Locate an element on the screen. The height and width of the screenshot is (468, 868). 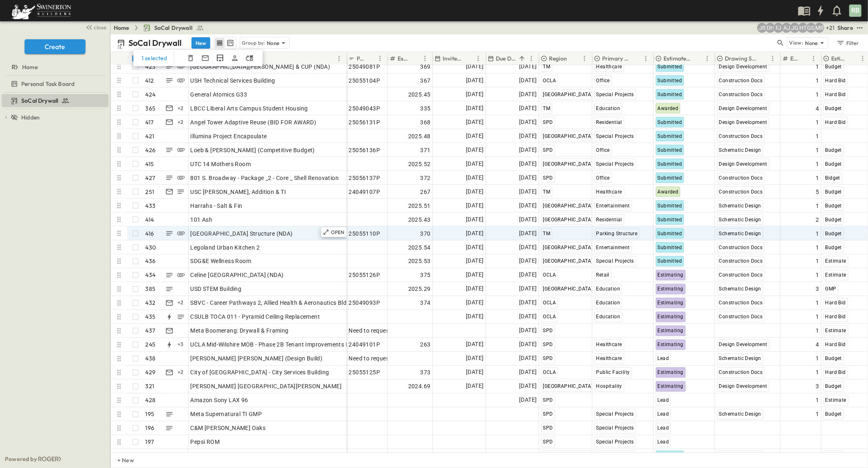
span: Office is located at coordinates (603, 178).